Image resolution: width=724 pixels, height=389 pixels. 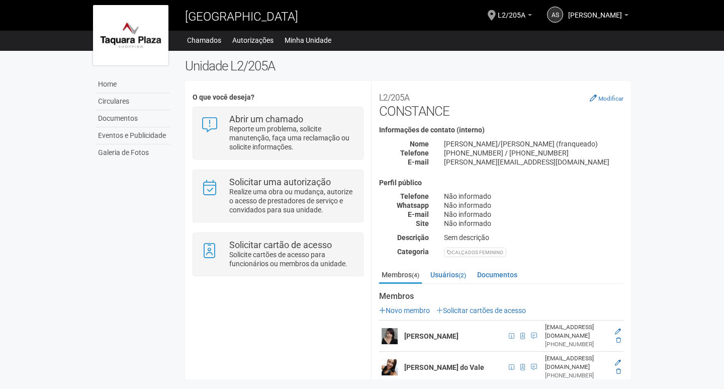 What do you see at coordinates (394, 98) in the screenshot?
I see `small: L2/205A` at bounding box center [394, 98].